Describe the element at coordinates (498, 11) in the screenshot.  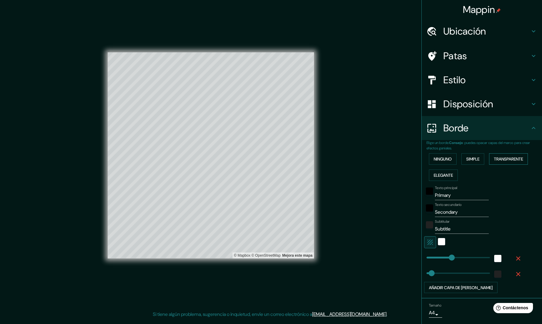
I see `img: pin-icon.png` at that location.